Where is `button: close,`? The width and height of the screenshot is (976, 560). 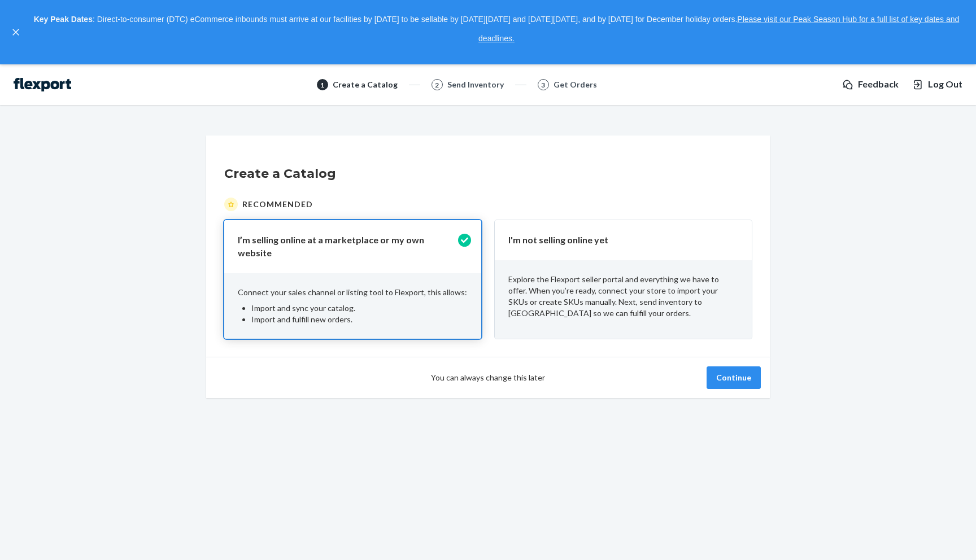 button: close, is located at coordinates (16, 32).